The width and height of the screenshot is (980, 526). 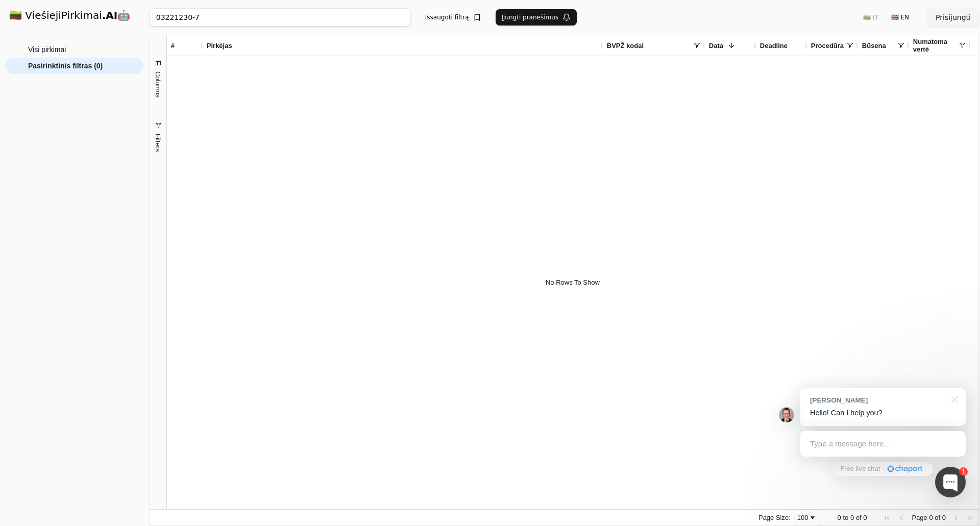 What do you see at coordinates (803, 518) in the screenshot?
I see `div: 100` at bounding box center [803, 518].